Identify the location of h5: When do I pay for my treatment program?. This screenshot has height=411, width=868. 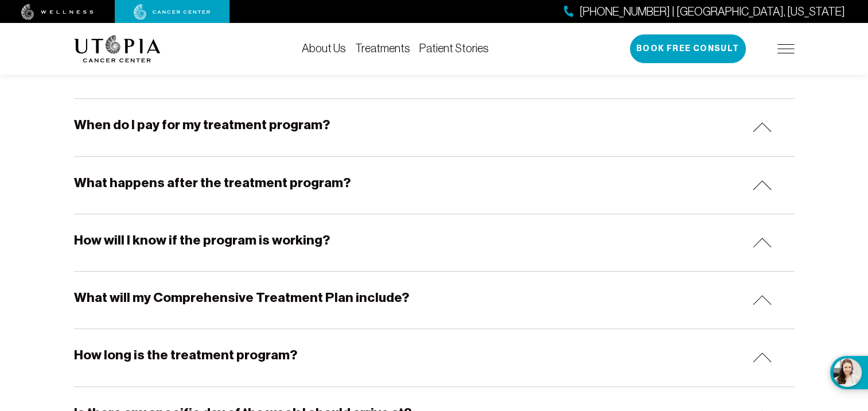
(202, 125).